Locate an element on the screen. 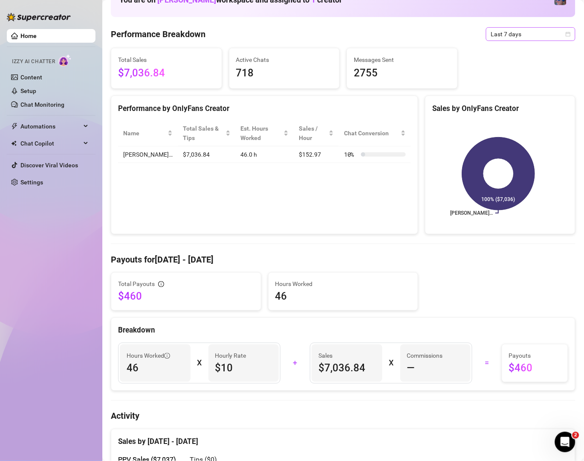 The image size is (584, 461). td: $152.97 is located at coordinates (316, 154).